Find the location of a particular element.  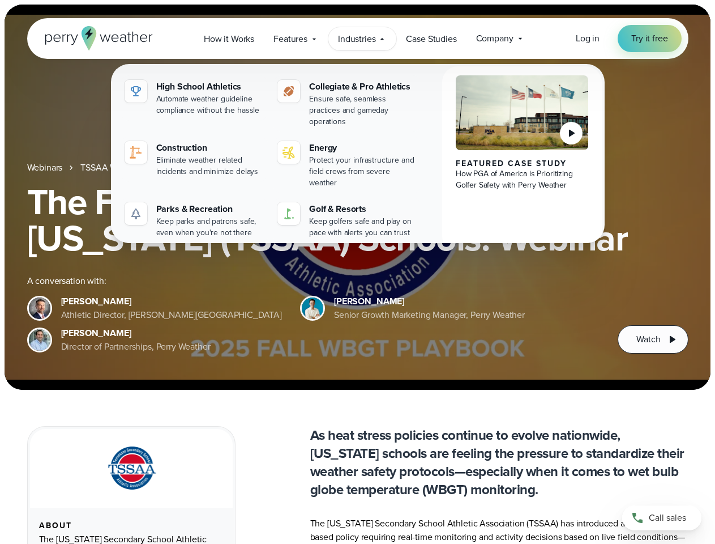

div: Automate weather guideline compliance without the hassle is located at coordinates (210, 105).